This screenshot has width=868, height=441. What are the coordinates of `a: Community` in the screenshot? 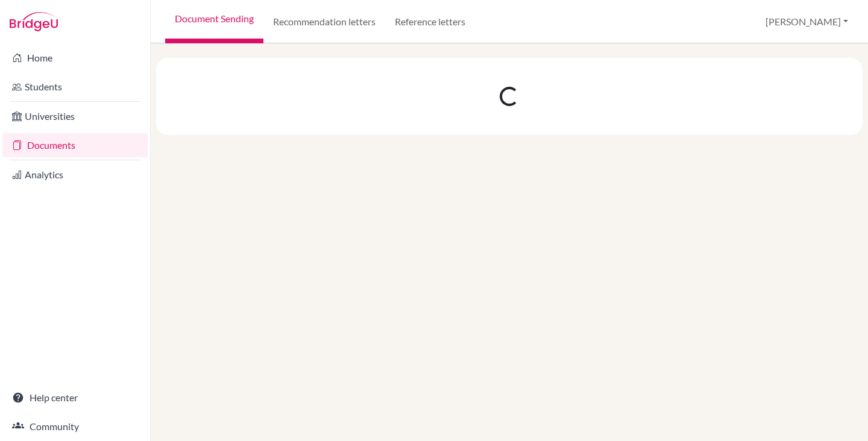 It's located at (75, 426).